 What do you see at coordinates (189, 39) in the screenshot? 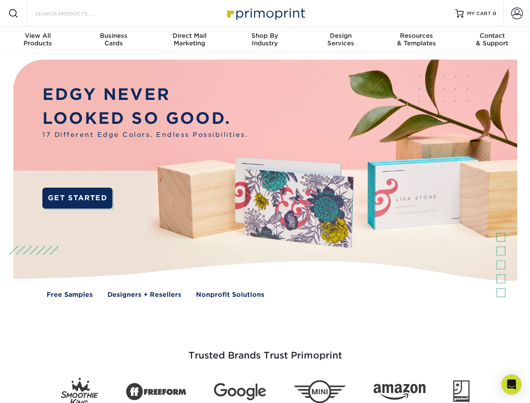
I see `div: Marketing` at bounding box center [189, 39].